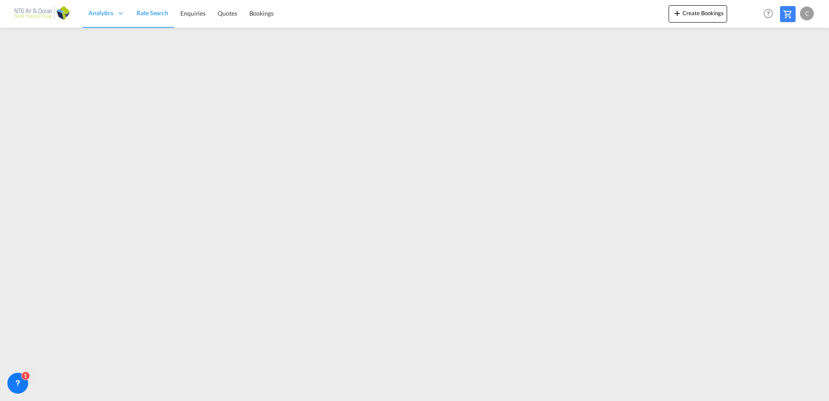  Describe the element at coordinates (807, 13) in the screenshot. I see `div: C` at that location.